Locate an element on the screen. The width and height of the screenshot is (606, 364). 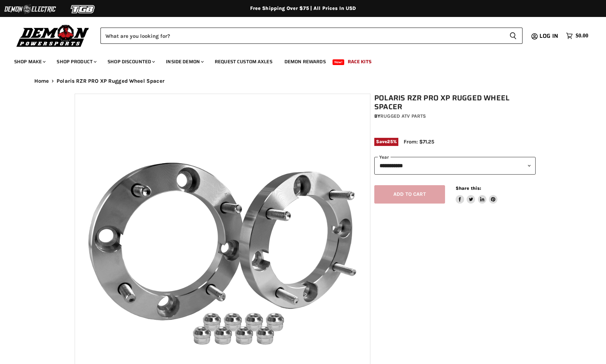
a: Home is located at coordinates (42, 81).